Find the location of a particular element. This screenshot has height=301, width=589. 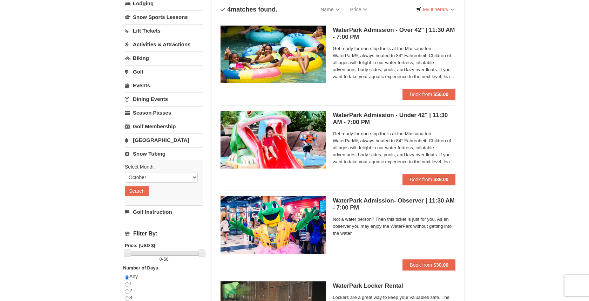

span: Not a water person? Then this ticket is just for you. As an observer you may enjoy the WaterPark ... is located at coordinates (394, 226).